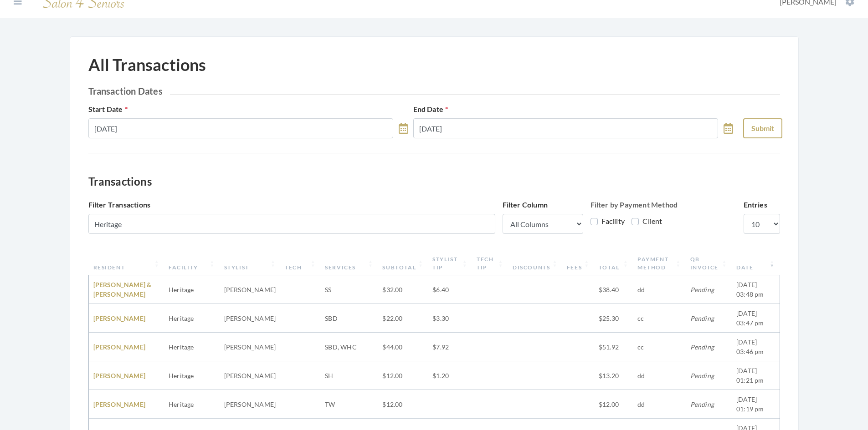 Image resolution: width=868 pixels, height=430 pixels. What do you see at coordinates (755, 205) in the screenshot?
I see `label: Entries` at bounding box center [755, 205].